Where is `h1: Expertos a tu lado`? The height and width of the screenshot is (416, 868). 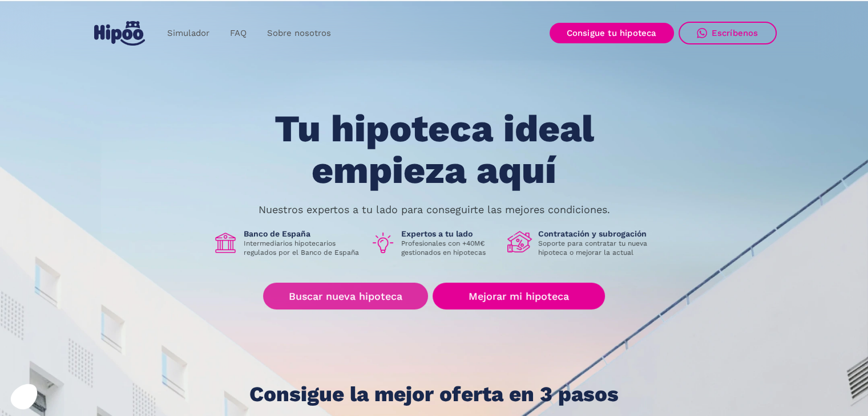
h1: Expertos a tu lado is located at coordinates (450, 234).